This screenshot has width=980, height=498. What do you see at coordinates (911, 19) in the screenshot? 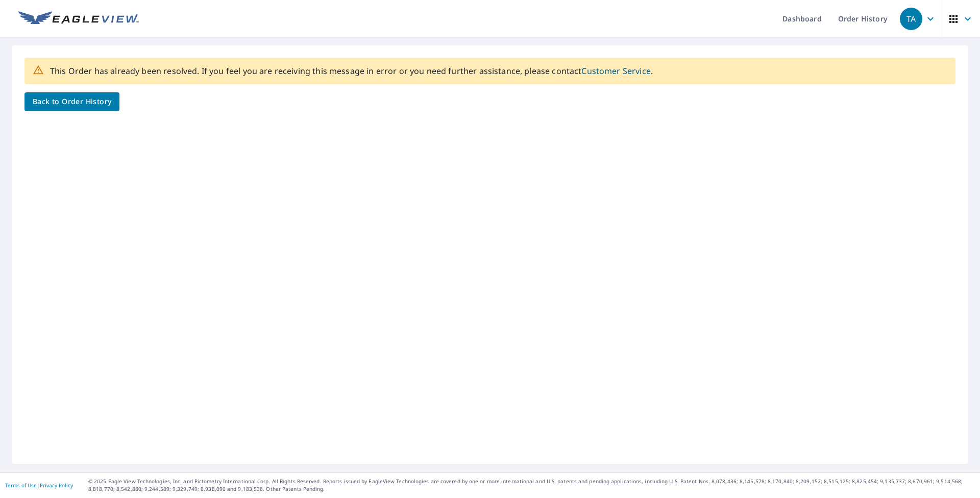
I see `div: TA` at bounding box center [911, 19].